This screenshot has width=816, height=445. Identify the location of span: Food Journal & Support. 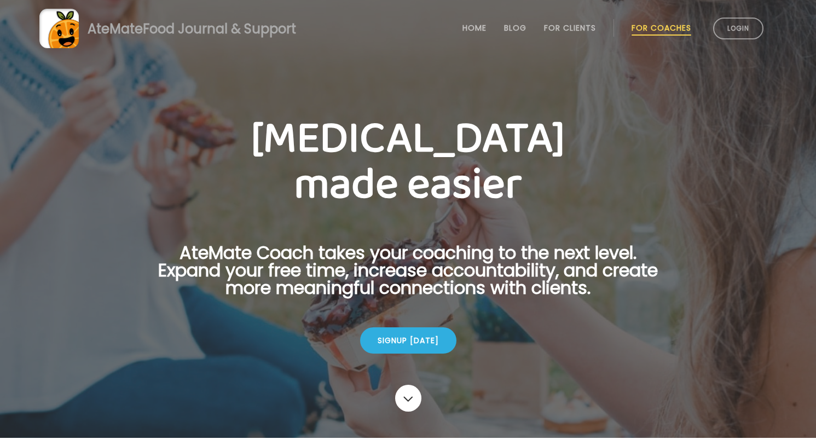
(219, 28).